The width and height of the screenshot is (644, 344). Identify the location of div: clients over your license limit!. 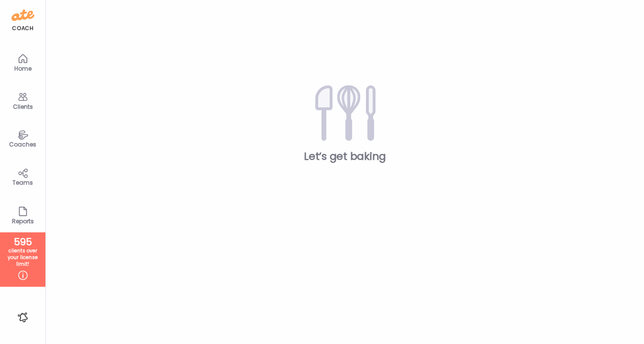
(23, 258).